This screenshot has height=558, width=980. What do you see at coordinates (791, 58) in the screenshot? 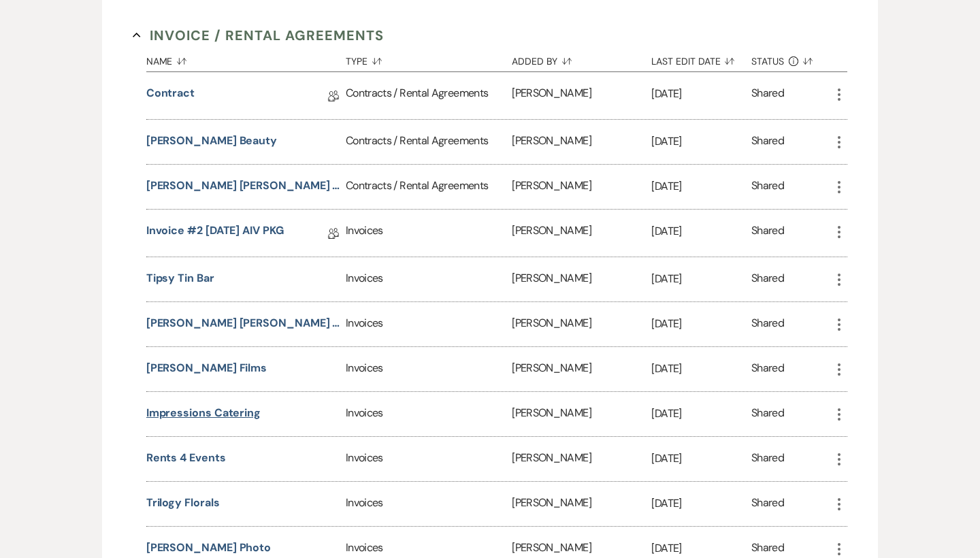
I see `button: Status` at bounding box center [791, 58].